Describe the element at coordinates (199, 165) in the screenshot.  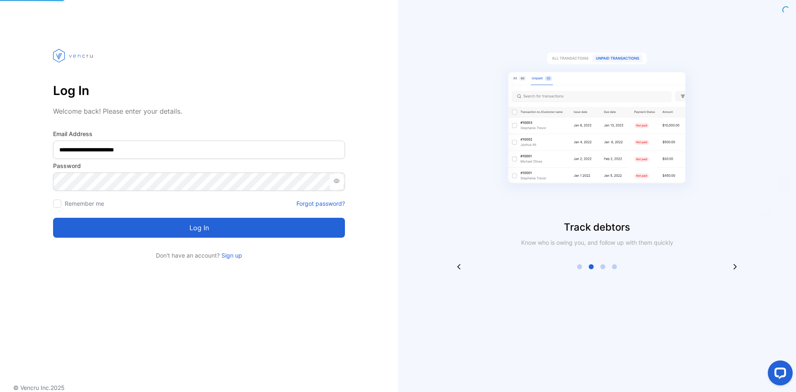
I see `label: Password` at that location.